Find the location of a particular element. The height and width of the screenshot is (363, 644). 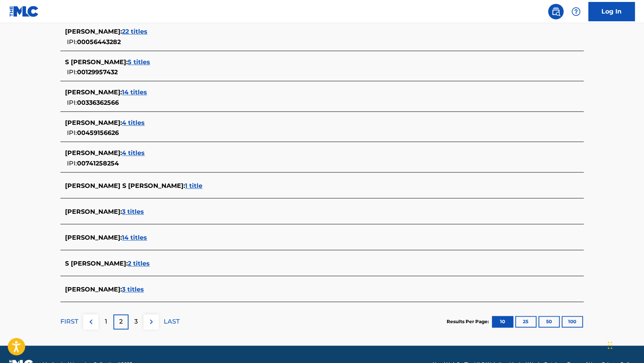

button: 25 is located at coordinates (525, 322).